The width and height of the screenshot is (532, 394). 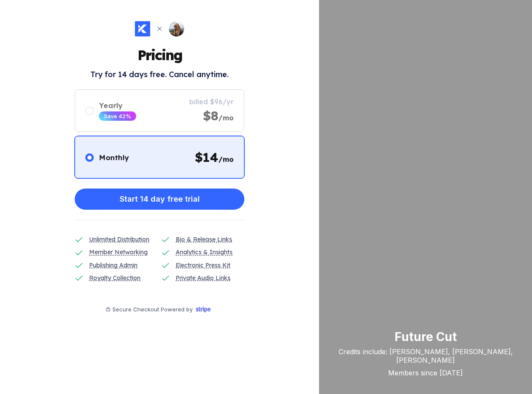 I want to click on div: Private Audio Links, so click(x=203, y=278).